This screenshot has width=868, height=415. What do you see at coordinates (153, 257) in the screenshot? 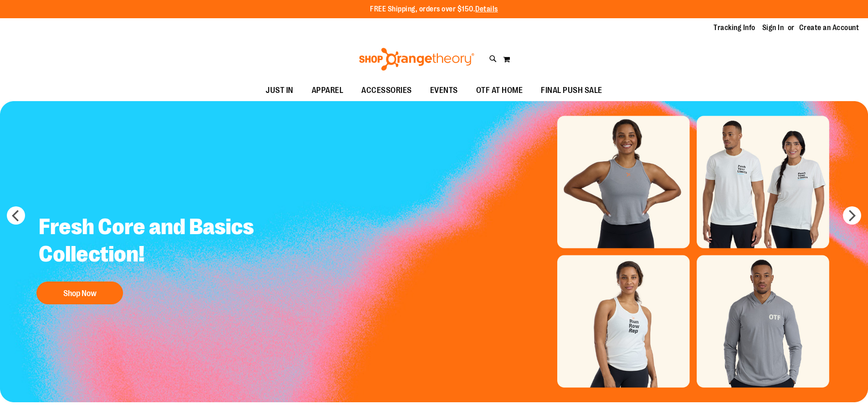
I see `a: Fresh Core and Basics Collection! Shop Now` at bounding box center [153, 257].